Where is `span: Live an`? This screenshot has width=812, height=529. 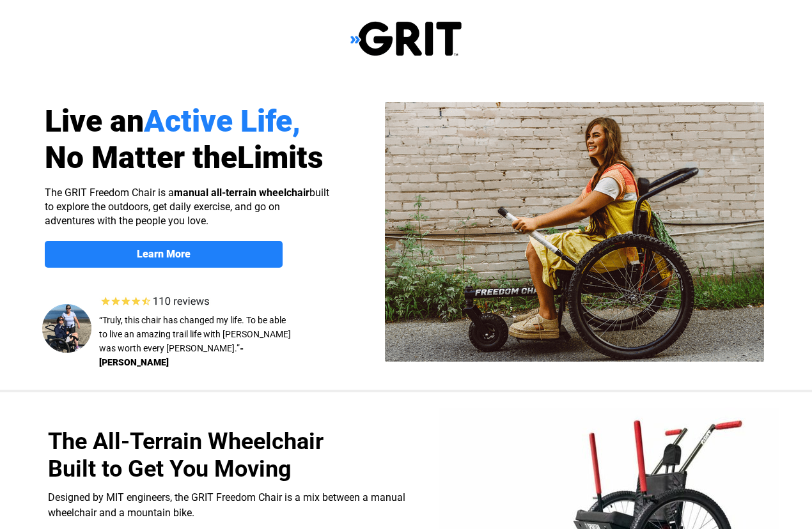 span: Live an is located at coordinates (94, 121).